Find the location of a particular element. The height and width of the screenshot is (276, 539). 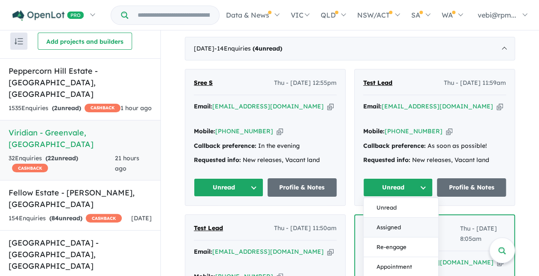

div: In the evening is located at coordinates (265, 146).